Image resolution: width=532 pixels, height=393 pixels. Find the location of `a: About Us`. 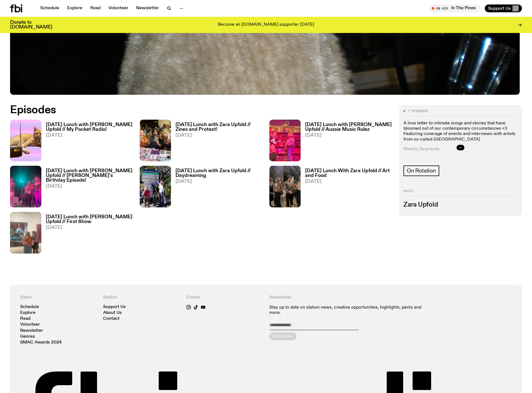

a: About Us is located at coordinates (112, 313).